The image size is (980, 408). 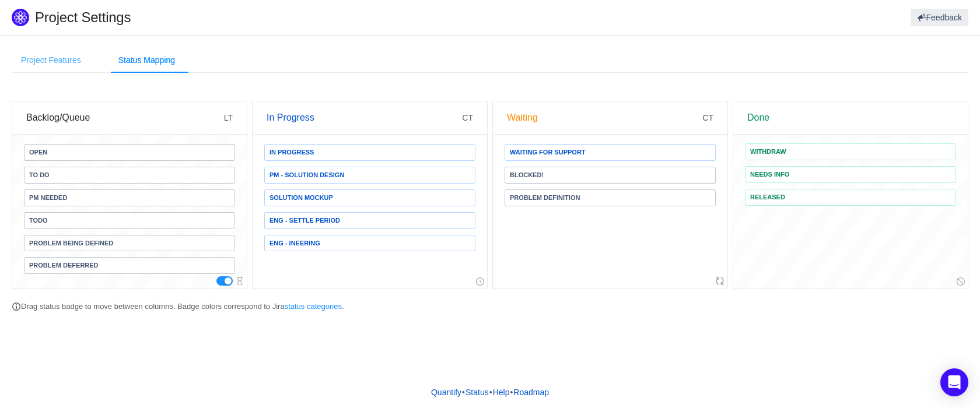 I want to click on i: icon: stop, so click(x=961, y=282).